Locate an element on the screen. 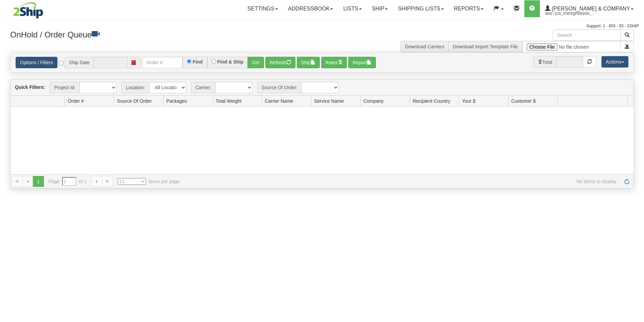 The width and height of the screenshot is (644, 322). button: Actions is located at coordinates (615, 62).